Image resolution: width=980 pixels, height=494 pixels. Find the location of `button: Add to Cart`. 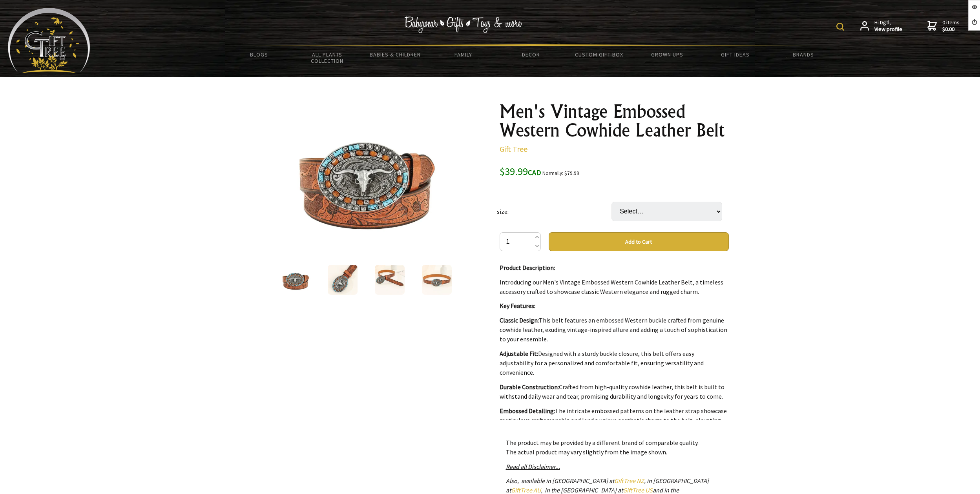

button: Add to Cart is located at coordinates (638, 242).